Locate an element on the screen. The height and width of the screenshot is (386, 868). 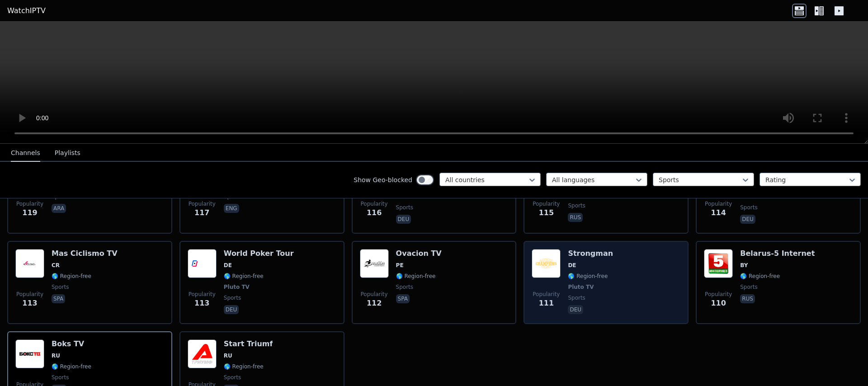
p: eng is located at coordinates (231, 209).